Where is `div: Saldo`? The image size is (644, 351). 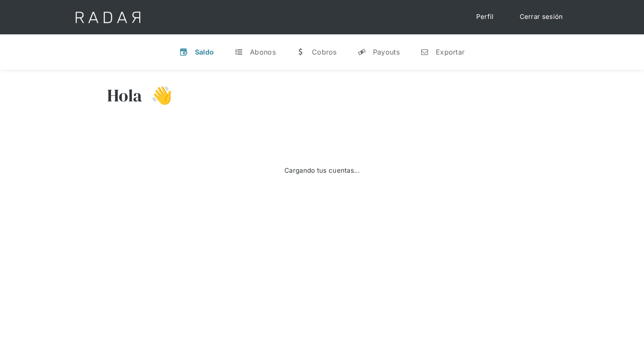 div: Saldo is located at coordinates (204, 52).